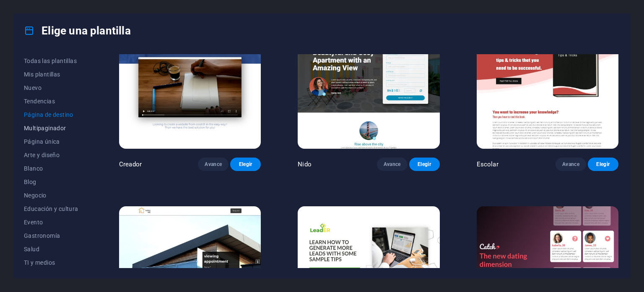 This screenshot has height=292, width=644. What do you see at coordinates (53, 61) in the screenshot?
I see `button: Todas las plantillas` at bounding box center [53, 61].